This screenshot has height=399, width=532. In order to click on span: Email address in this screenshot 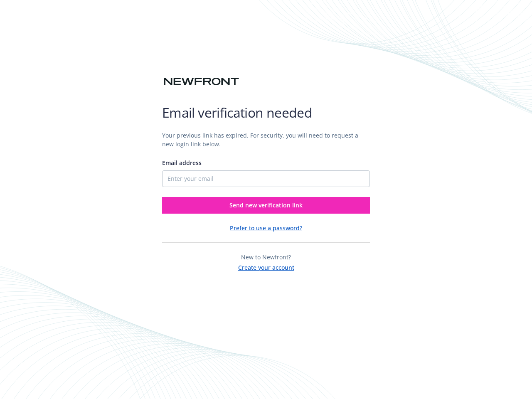, I will do `click(181, 163)`.